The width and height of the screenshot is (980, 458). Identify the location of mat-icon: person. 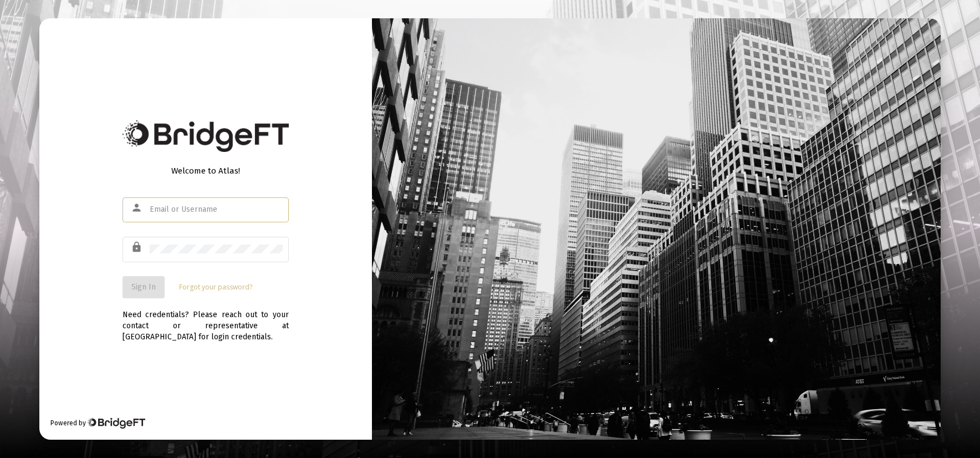
(137, 208).